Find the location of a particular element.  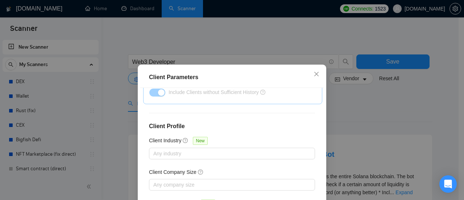

span: New is located at coordinates (200, 141).